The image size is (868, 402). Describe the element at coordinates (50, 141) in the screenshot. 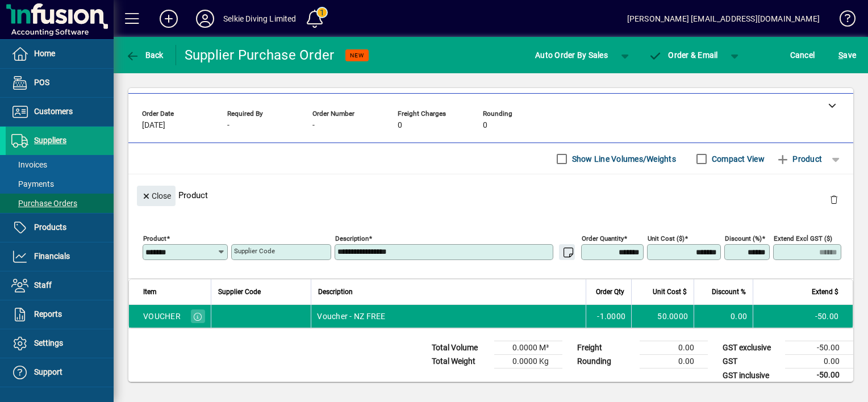

I see `span: Suppliers` at that location.